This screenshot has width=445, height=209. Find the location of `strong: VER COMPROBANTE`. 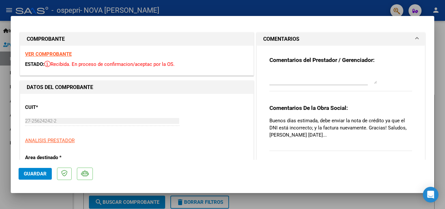

strong: VER COMPROBANTE is located at coordinates (48, 54).